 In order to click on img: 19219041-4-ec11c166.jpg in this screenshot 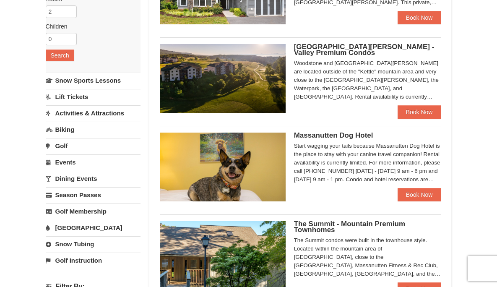, I will do `click(223, 78)`.